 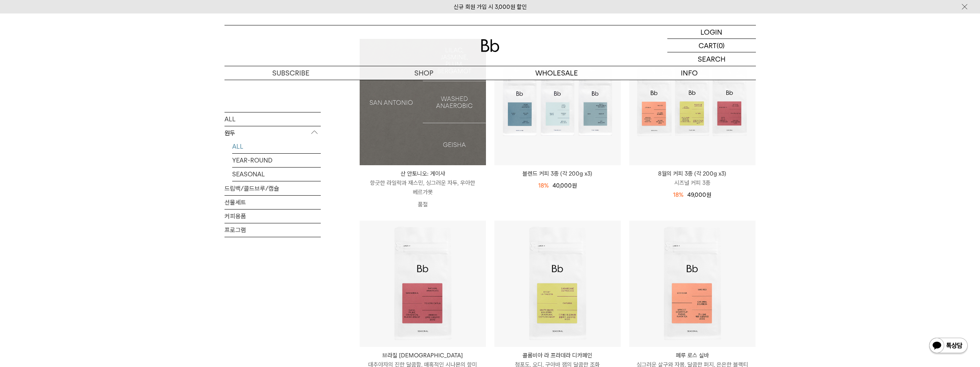 I want to click on a: 프로그램, so click(x=272, y=230).